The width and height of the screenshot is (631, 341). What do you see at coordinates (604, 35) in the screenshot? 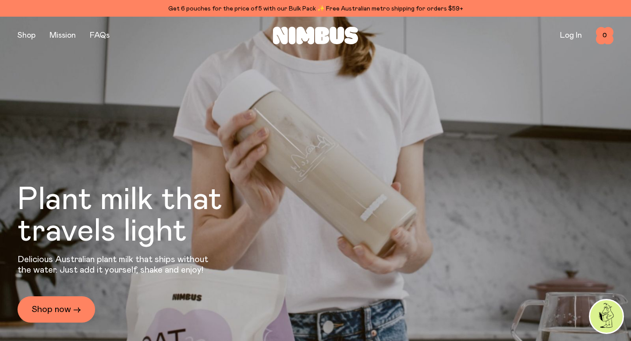
I see `button: 0` at bounding box center [604, 35].